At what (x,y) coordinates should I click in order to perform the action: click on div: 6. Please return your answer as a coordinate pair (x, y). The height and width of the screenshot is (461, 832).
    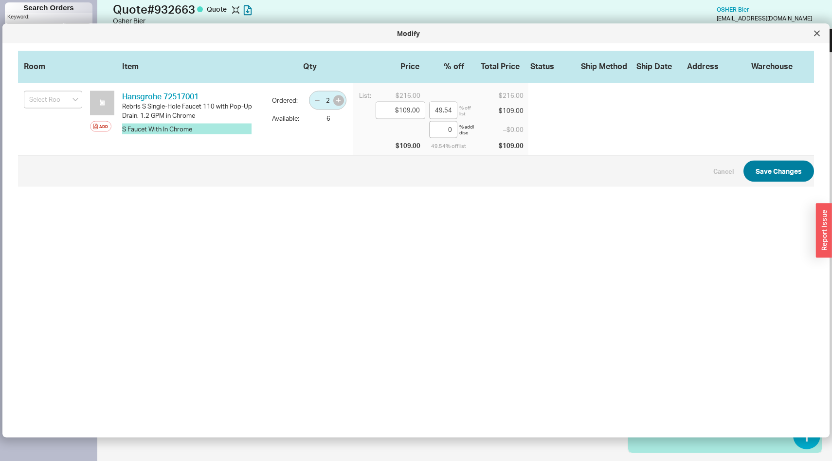
    Looking at the image, I should click on (328, 118).